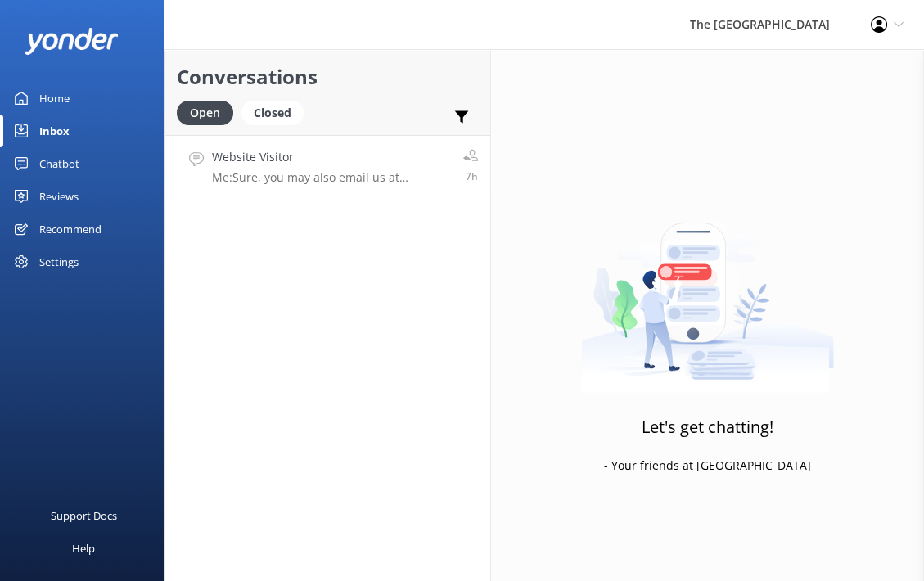  Describe the element at coordinates (209, 112) in the screenshot. I see `a: Open` at that location.